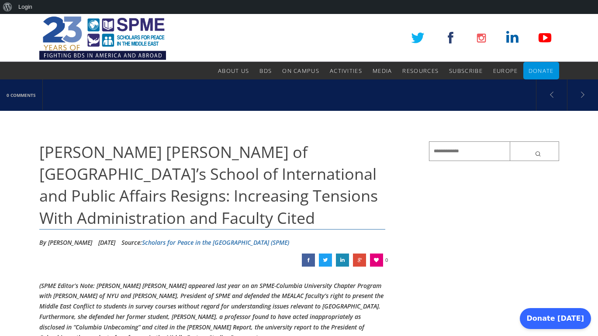  What do you see at coordinates (541, 71) in the screenshot?
I see `span: Donate` at bounding box center [541, 71].